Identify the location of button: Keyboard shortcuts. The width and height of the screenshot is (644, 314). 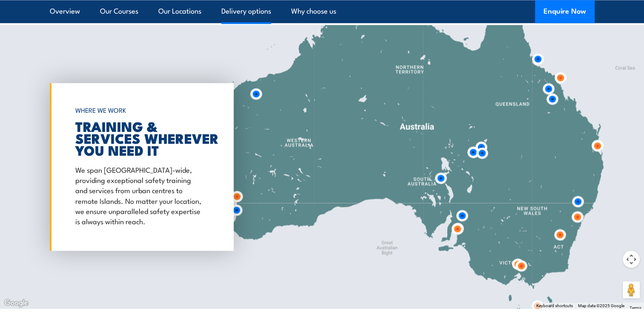
(555, 305).